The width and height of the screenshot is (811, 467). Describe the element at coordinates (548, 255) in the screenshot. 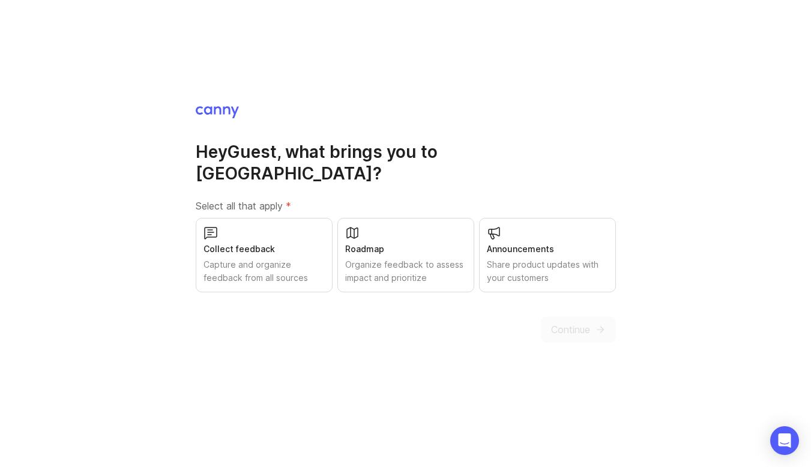

I see `button: AnnouncementsShare product updates with your customers` at that location.